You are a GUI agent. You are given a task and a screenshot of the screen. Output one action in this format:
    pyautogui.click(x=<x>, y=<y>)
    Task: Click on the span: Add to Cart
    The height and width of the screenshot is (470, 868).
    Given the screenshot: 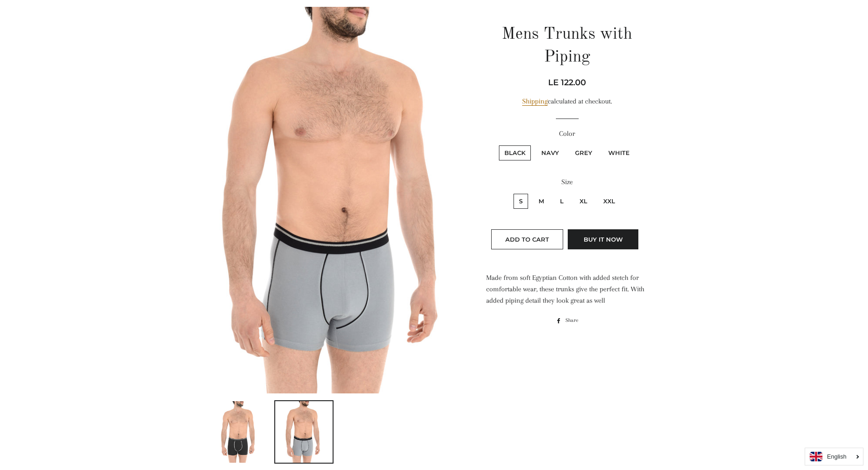 What is the action you would take?
    pyautogui.click(x=527, y=239)
    